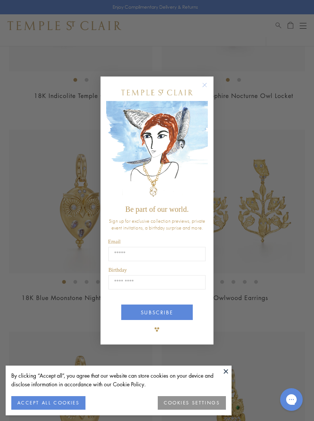 The width and height of the screenshot is (314, 421). Describe the element at coordinates (119, 380) in the screenshot. I see `div: By clicking “Accept all”, you agree that our website can store cookies on your device and disclos...` at that location.